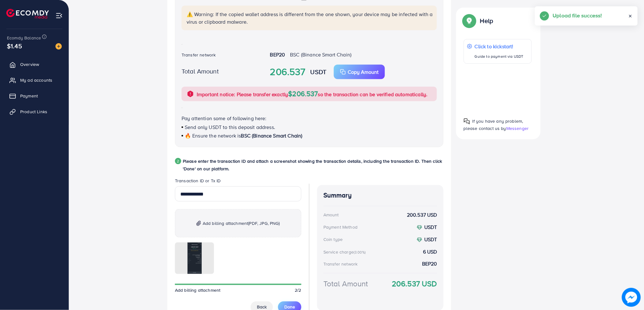  What do you see at coordinates (24, 38) in the screenshot?
I see `span: Ecomdy Balance` at bounding box center [24, 38].